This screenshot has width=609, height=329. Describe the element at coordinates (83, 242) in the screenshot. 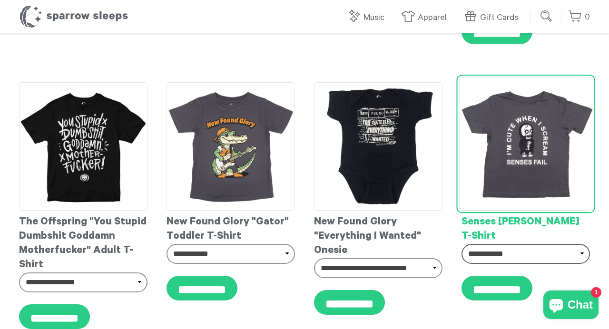

I see `div: The Offspring "You Stupid Dumbshit Goddamn Motherfucker" Adult T-Shirt` at that location.